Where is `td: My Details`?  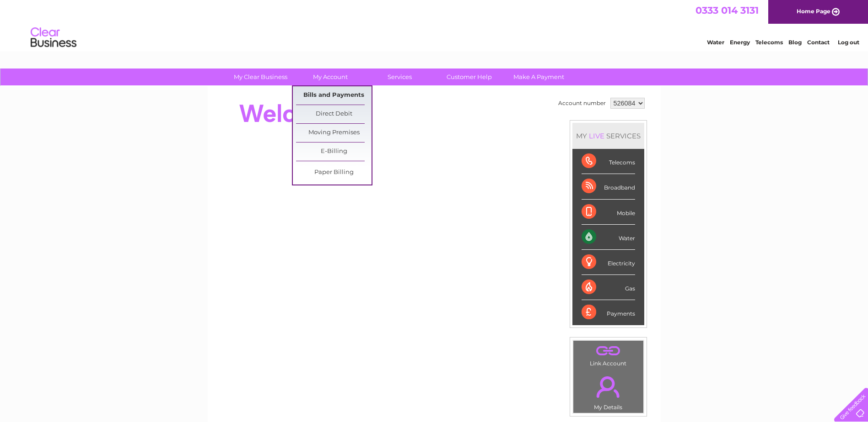 td: My Details is located at coordinates (608, 391).